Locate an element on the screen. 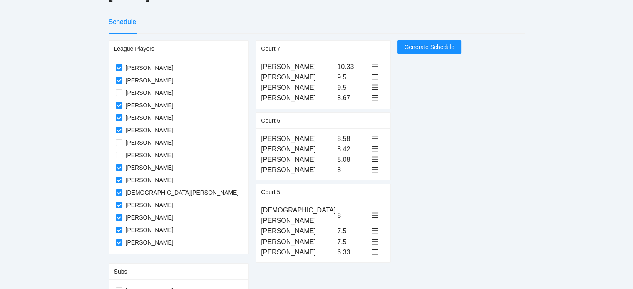 The height and width of the screenshot is (289, 633). div: League Players is located at coordinates (179, 49).